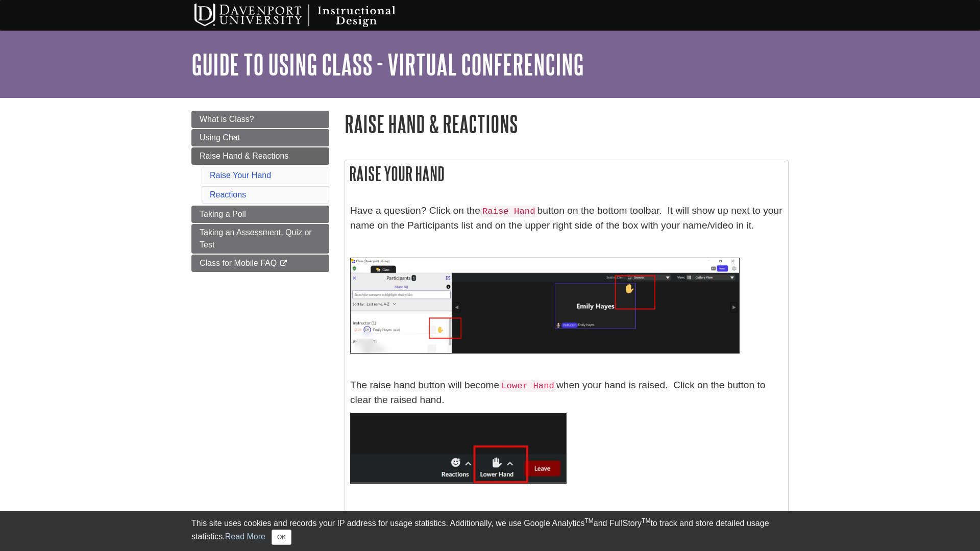  What do you see at coordinates (241, 175) in the screenshot?
I see `a: Raise Your Hand` at bounding box center [241, 175].